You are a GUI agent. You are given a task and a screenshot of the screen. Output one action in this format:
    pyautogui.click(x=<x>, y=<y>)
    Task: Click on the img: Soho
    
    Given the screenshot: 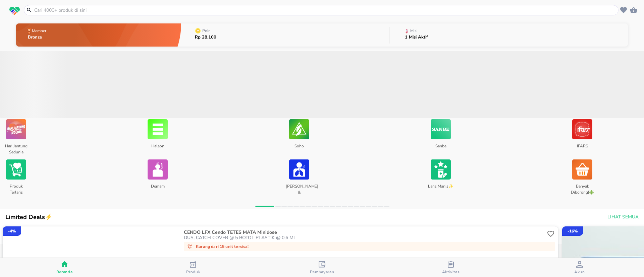 What is the action you would take?
    pyautogui.click(x=299, y=129)
    